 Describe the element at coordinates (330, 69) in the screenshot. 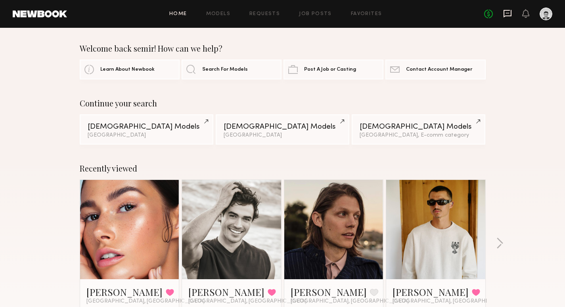

I see `span: Post A Job or Casting` at that location.